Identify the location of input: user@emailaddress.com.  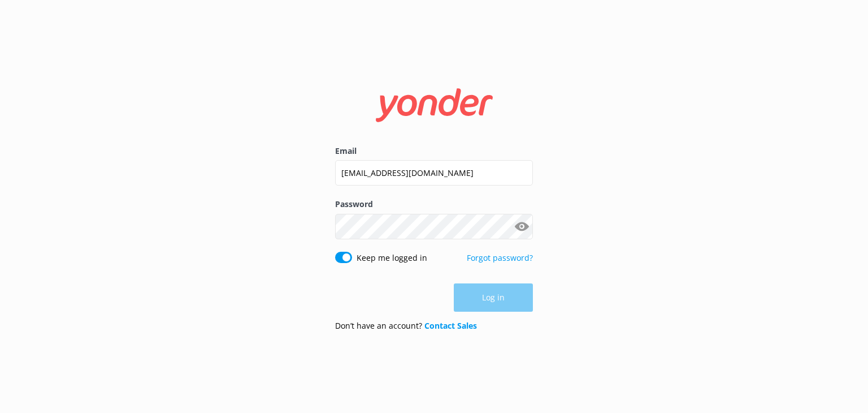
(434, 172).